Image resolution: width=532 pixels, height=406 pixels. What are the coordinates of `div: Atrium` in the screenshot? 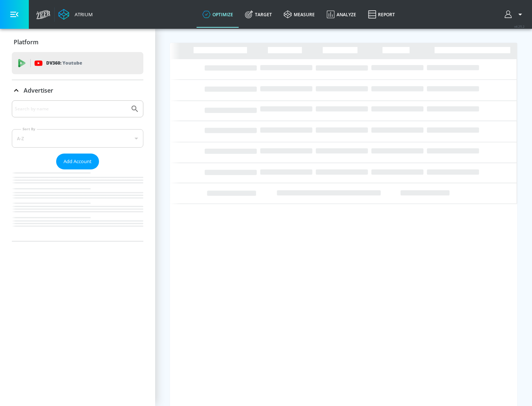 It's located at (82, 15).